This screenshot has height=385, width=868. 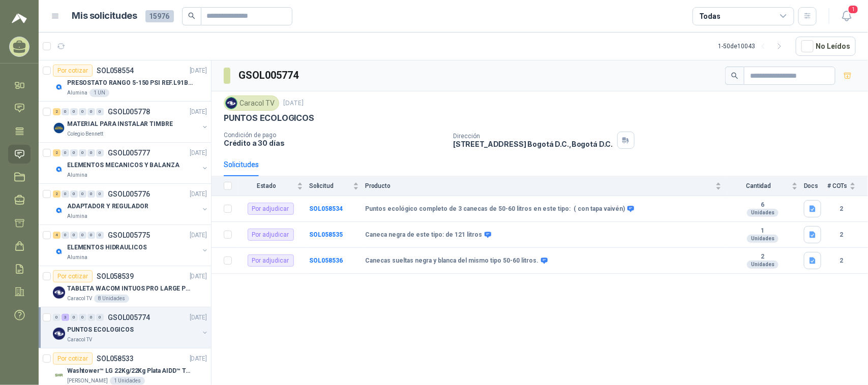 What do you see at coordinates (129, 236) in the screenshot?
I see `p: GSOL005775` at bounding box center [129, 236].